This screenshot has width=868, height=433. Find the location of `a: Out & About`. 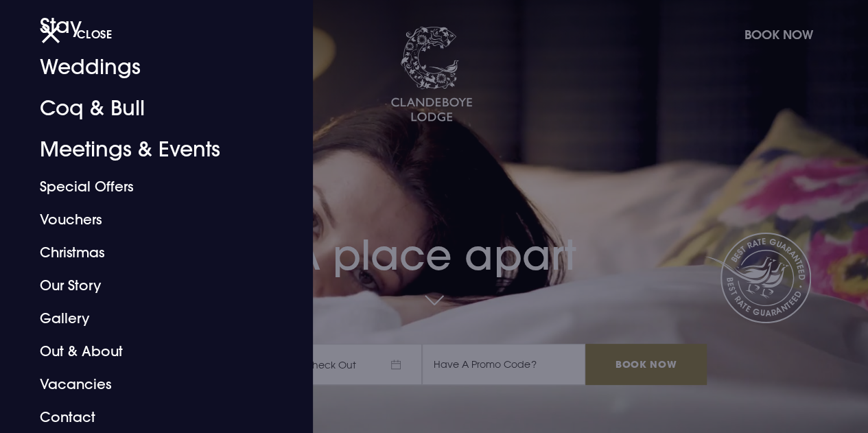

a: Out & About is located at coordinates (147, 351).